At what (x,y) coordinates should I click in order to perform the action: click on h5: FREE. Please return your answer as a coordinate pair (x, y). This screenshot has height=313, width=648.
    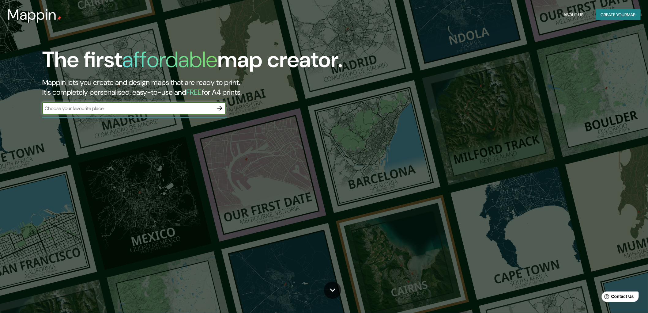
    Looking at the image, I should click on (194, 92).